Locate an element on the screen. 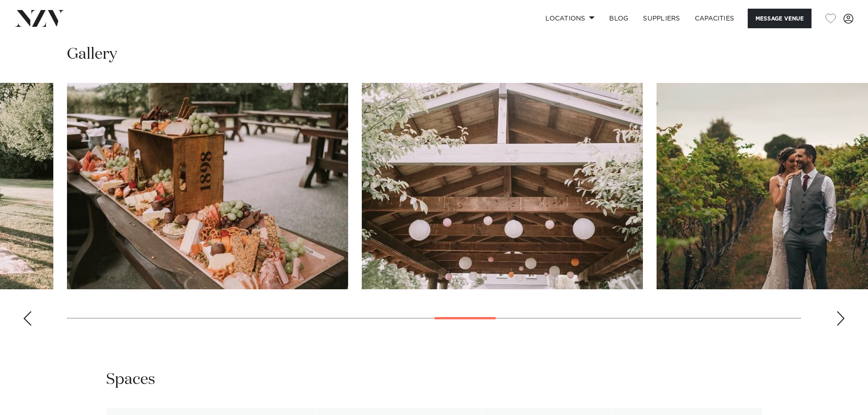 The height and width of the screenshot is (415, 868). a: Capacities is located at coordinates (715, 18).